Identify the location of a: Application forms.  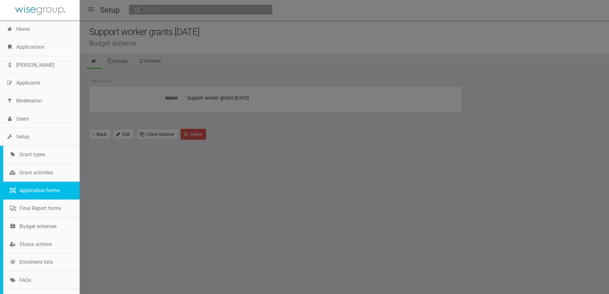
(41, 191).